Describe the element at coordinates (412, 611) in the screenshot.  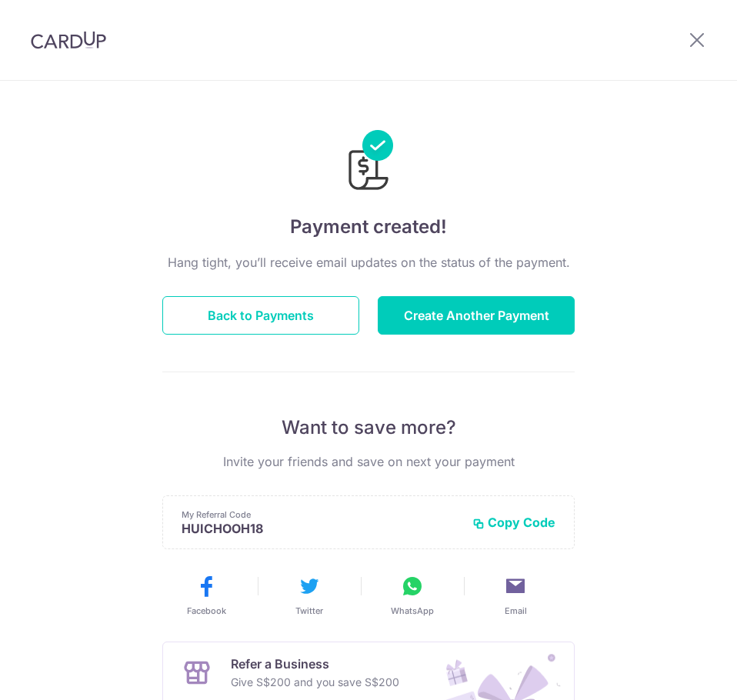
I see `span: WhatsApp` at that location.